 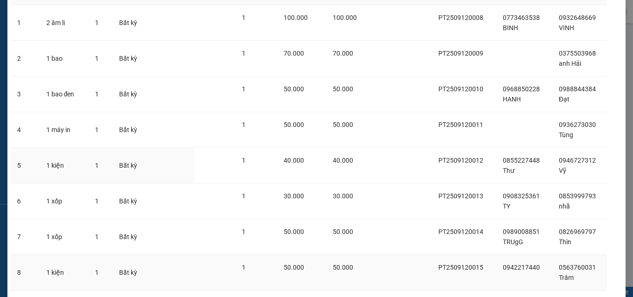 What do you see at coordinates (460, 196) in the screenshot?
I see `span: PT2509120013` at bounding box center [460, 196].